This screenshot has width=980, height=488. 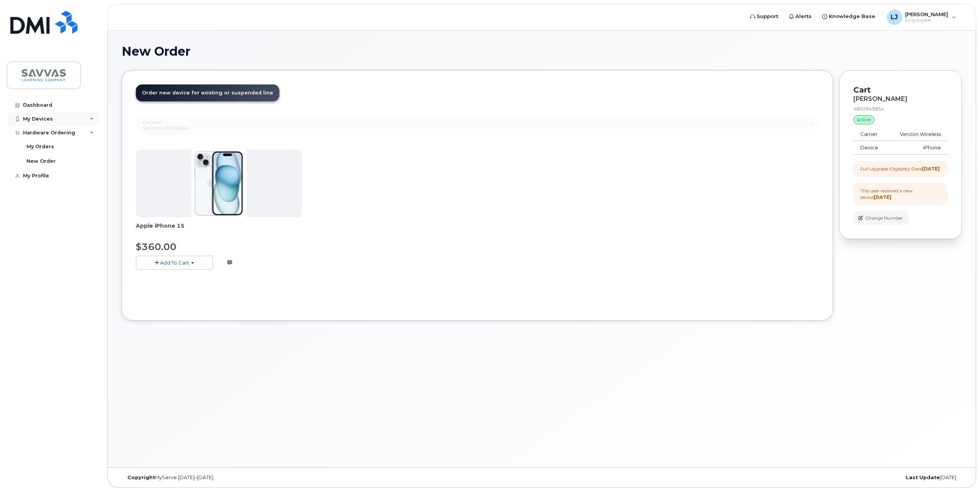 What do you see at coordinates (870, 148) in the screenshot?
I see `td: Device` at bounding box center [870, 148].